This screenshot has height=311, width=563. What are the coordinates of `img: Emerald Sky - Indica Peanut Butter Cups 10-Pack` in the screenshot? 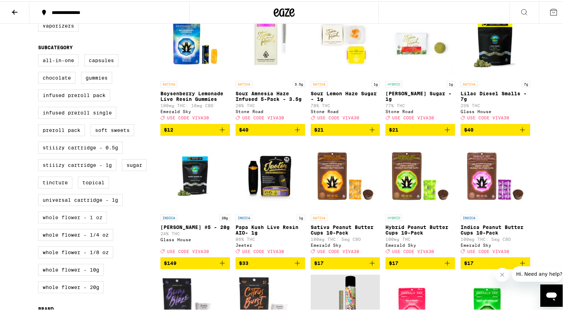 It's located at (495, 175).